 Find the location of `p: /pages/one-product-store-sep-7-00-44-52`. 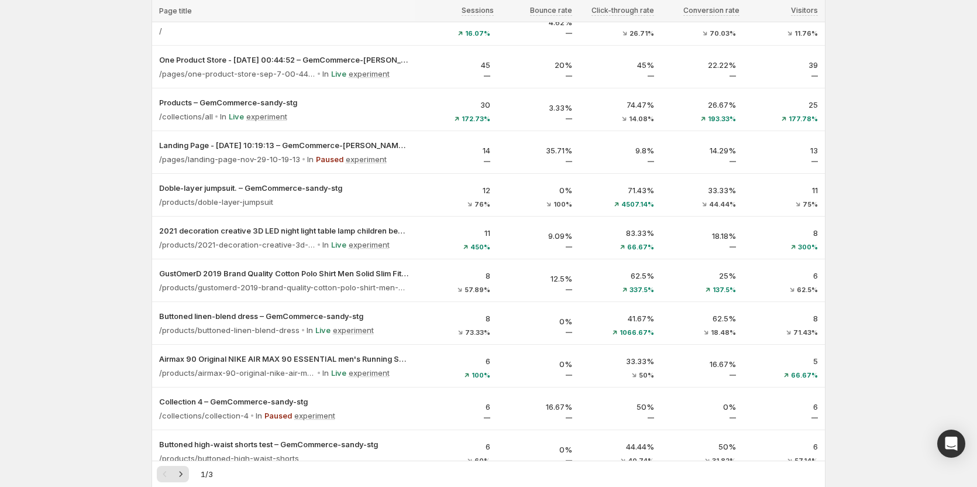

p: /pages/one-product-store-sep-7-00-44-52 is located at coordinates (237, 74).